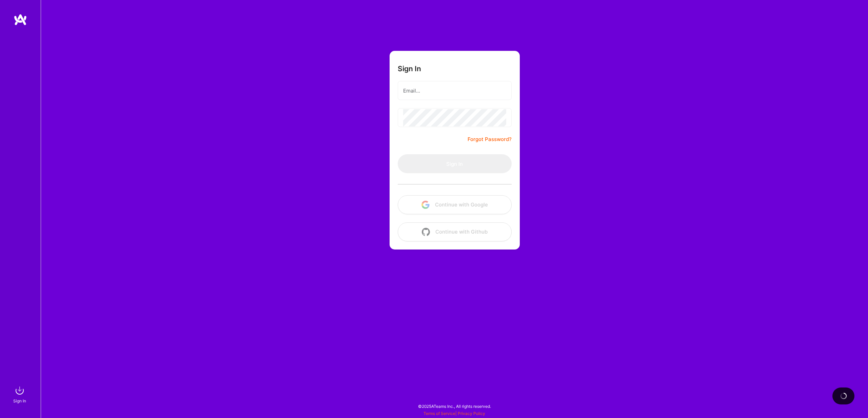  What do you see at coordinates (20, 390) in the screenshot?
I see `img: sign in` at bounding box center [20, 390].